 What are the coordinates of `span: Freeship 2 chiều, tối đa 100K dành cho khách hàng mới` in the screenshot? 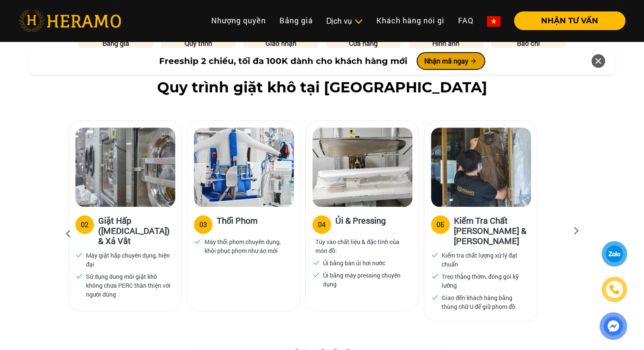 It's located at (283, 61).